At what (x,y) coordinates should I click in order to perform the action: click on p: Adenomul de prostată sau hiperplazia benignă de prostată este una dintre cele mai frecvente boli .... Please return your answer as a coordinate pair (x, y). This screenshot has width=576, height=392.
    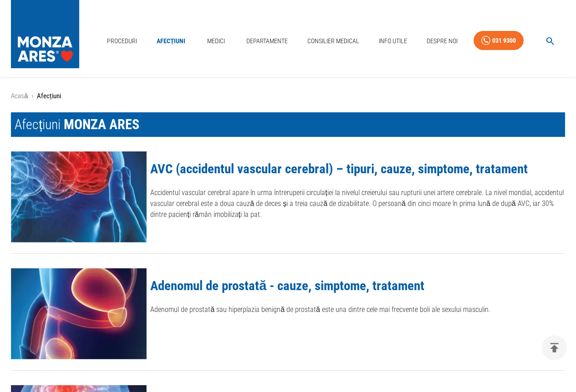
    Looking at the image, I should click on (358, 310).